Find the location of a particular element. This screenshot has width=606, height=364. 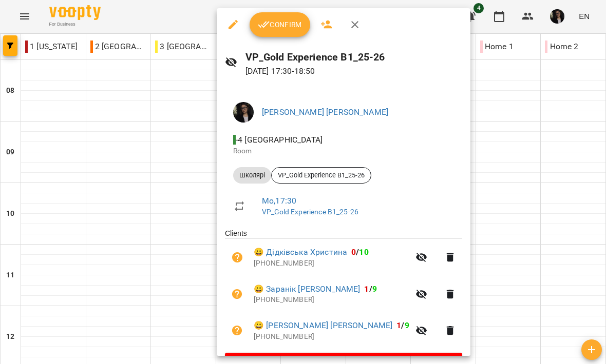

span: Школярі is located at coordinates (252, 176).